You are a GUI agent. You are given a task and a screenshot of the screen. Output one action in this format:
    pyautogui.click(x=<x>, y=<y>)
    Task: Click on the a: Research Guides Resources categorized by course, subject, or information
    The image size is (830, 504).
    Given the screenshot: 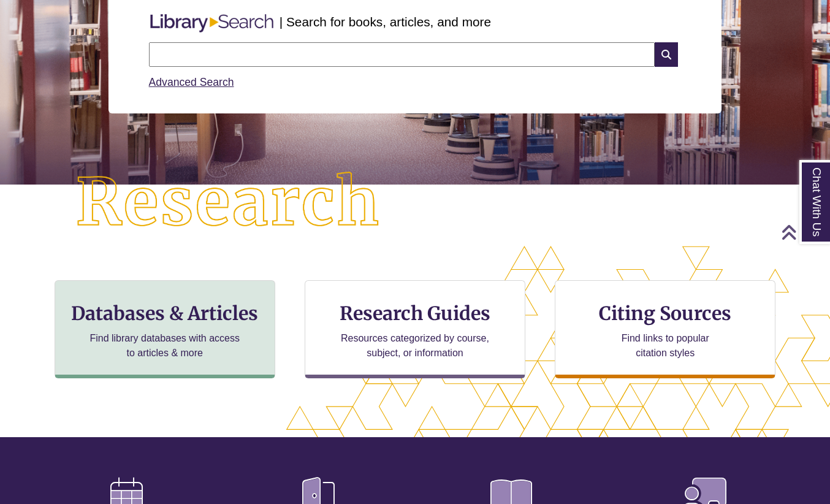 What is the action you would take?
    pyautogui.click(x=415, y=329)
    